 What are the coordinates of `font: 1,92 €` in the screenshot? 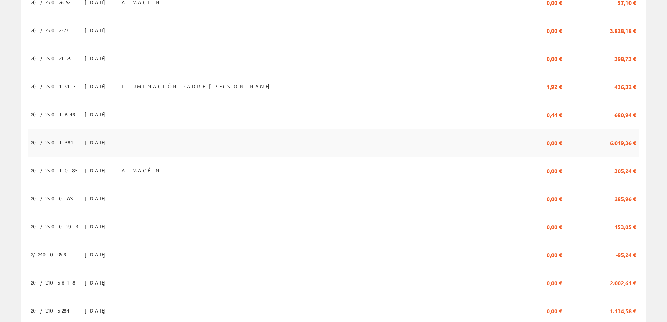 It's located at (554, 86).